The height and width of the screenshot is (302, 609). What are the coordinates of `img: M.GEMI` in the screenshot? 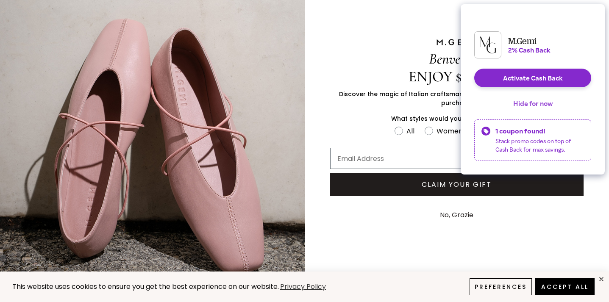 It's located at (457, 42).